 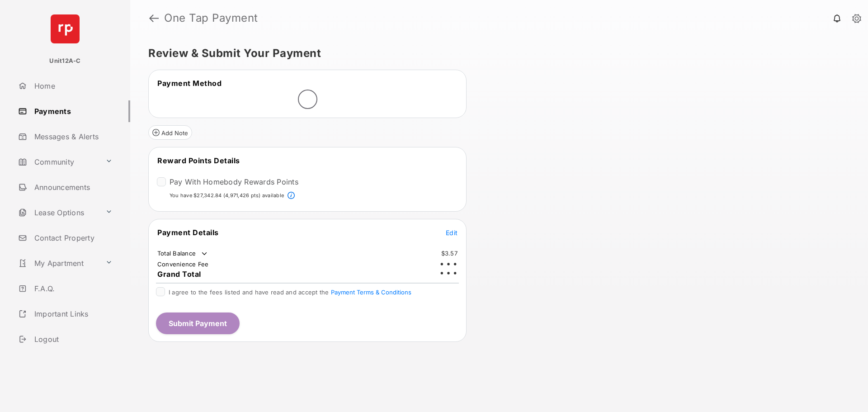 I want to click on td: $3.57, so click(x=450, y=253).